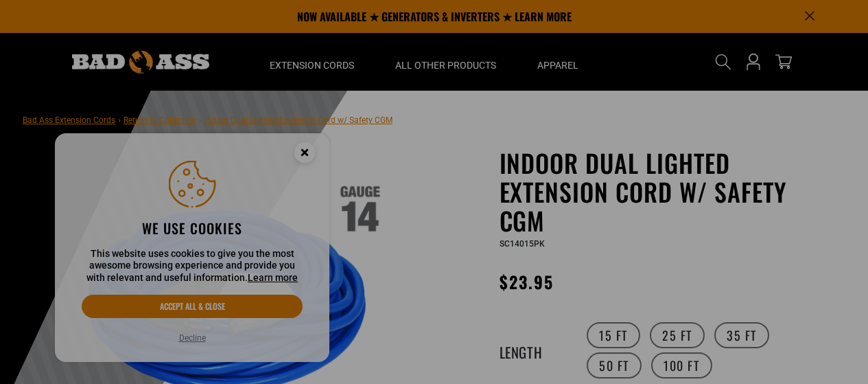  What do you see at coordinates (140, 62) in the screenshot?
I see `img: Bad Ass Extension Cords` at bounding box center [140, 62].